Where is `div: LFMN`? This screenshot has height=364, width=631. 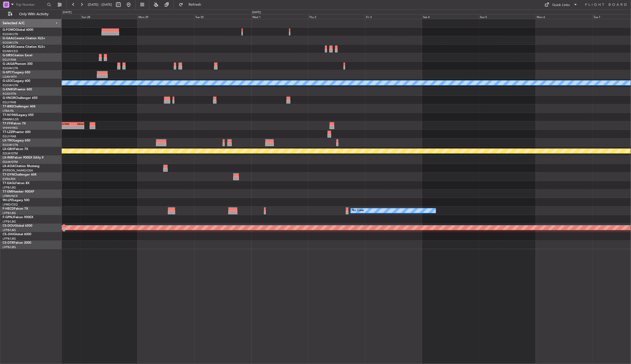
div: LFMN is located at coordinates (67, 124).